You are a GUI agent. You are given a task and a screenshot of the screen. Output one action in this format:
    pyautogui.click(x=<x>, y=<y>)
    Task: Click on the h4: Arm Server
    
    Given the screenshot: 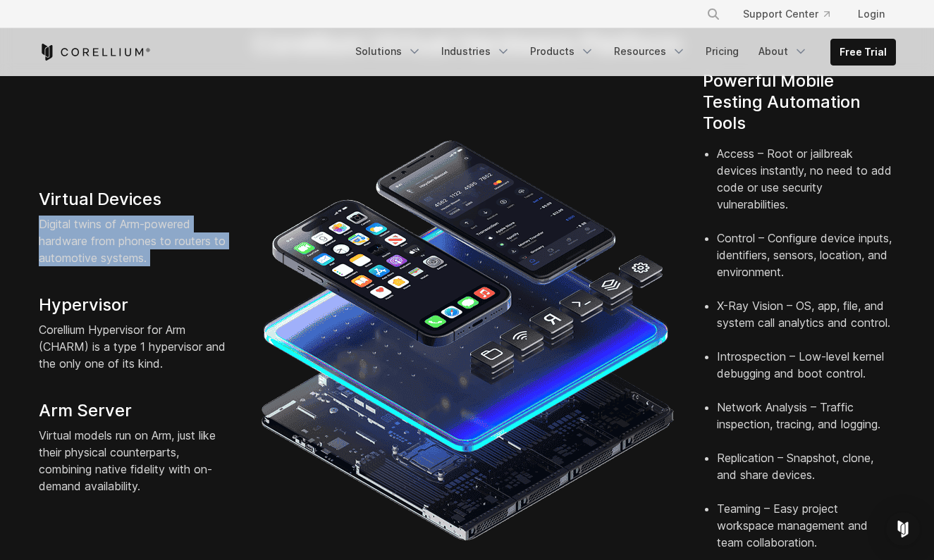 What is the action you would take?
    pyautogui.click(x=136, y=411)
    